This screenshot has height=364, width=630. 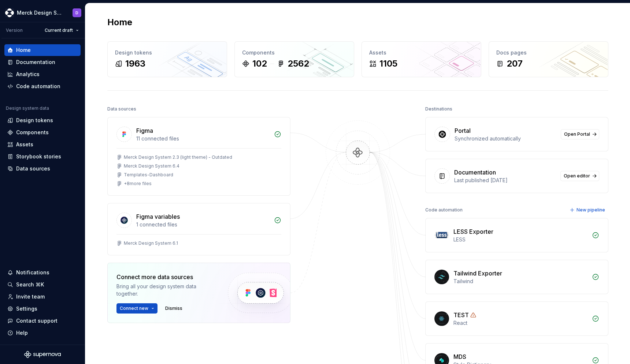 I want to click on a: Invite team, so click(x=42, y=297).